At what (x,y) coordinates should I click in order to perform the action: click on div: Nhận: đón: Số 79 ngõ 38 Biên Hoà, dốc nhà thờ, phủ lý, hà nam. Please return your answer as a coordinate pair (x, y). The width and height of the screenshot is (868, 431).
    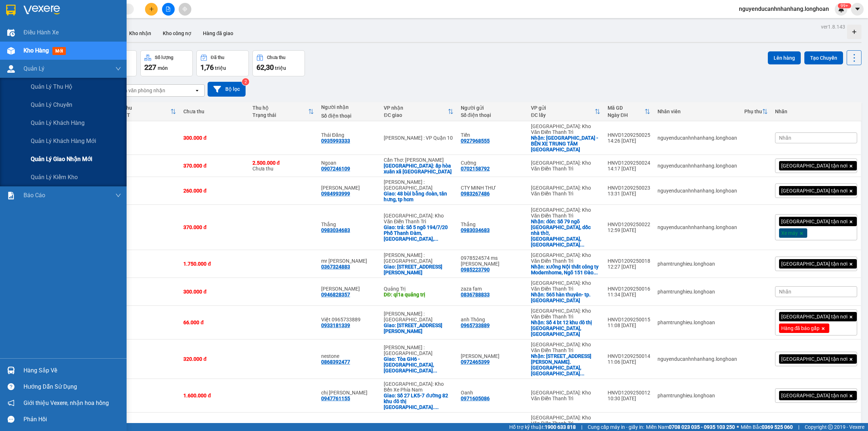
    Looking at the image, I should click on (565, 233).